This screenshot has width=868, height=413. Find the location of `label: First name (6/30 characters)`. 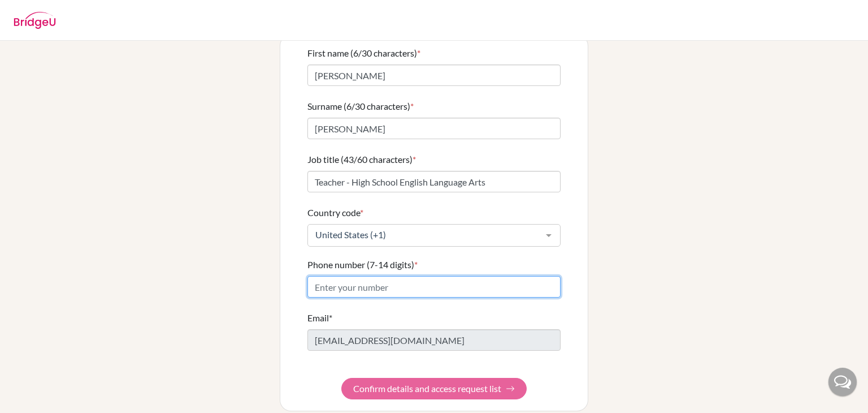

label: First name (6/30 characters) is located at coordinates (364, 53).